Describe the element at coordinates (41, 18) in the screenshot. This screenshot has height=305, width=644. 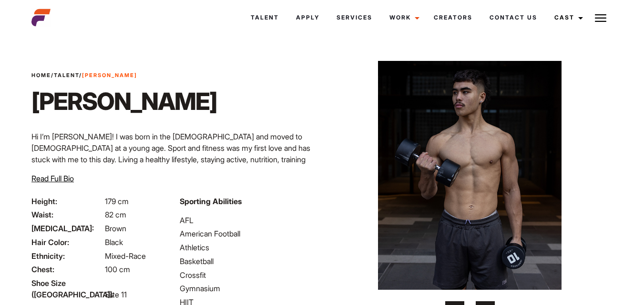
I see `img: cropped-aefm-brand-fav-22-square.png` at that location.